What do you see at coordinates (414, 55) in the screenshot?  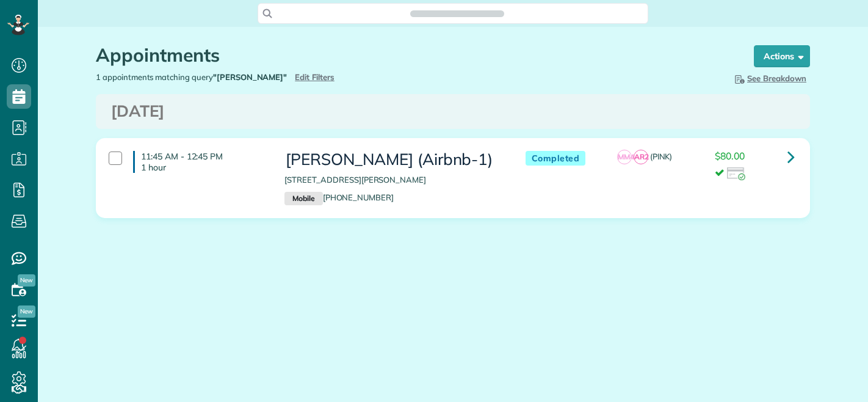 I see `h1: Appointments` at bounding box center [414, 55].